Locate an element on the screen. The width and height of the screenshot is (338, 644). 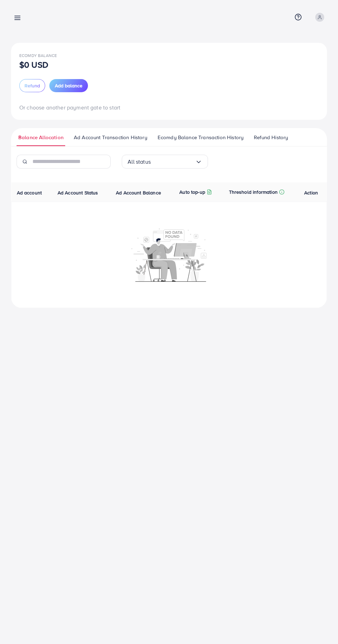
p: Auto top-up is located at coordinates (192, 192).